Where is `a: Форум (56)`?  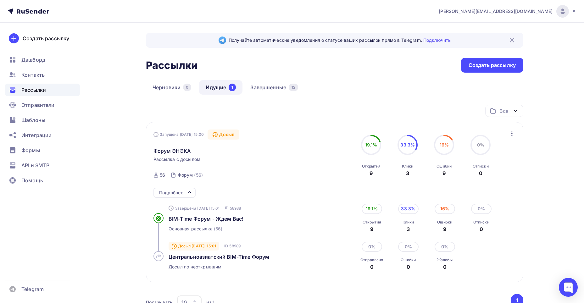 a: Форум (56) is located at coordinates (190, 175).